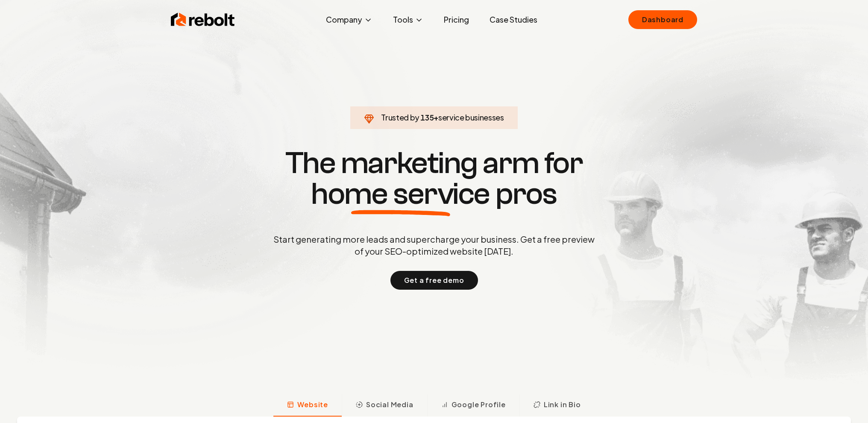 This screenshot has height=423, width=868. I want to click on a: Pricing, so click(456, 20).